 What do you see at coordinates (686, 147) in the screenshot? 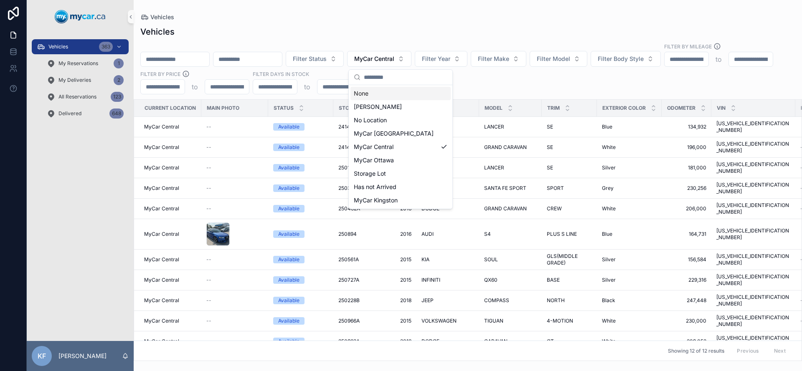
I see `span: 196,000` at bounding box center [686, 147].